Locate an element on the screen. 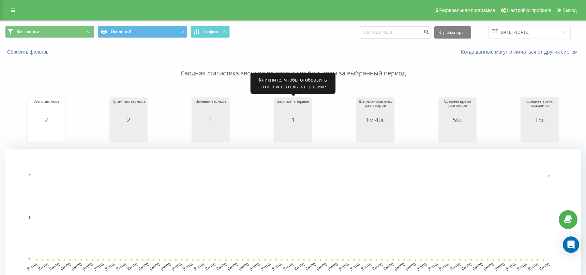 The height and width of the screenshot is (275, 586). div: Среднее время ожидания is located at coordinates (540, 108).